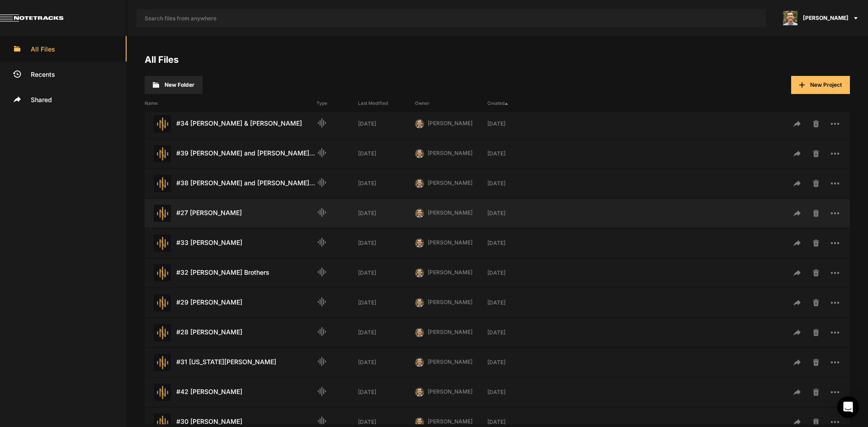 Image resolution: width=868 pixels, height=427 pixels. I want to click on div: Open Intercom Messenger, so click(848, 407).